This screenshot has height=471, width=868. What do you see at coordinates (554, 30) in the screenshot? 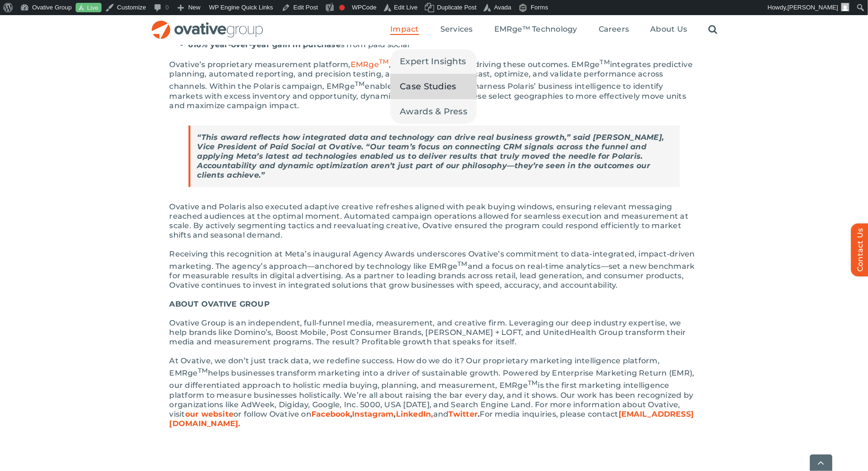
I see `nav: Menu` at bounding box center [554, 30].